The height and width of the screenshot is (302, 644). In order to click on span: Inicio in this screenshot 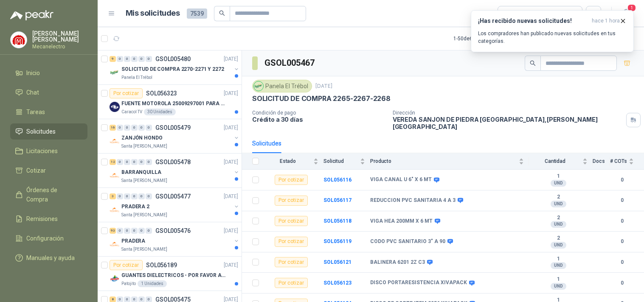, I will do `click(33, 73)`.